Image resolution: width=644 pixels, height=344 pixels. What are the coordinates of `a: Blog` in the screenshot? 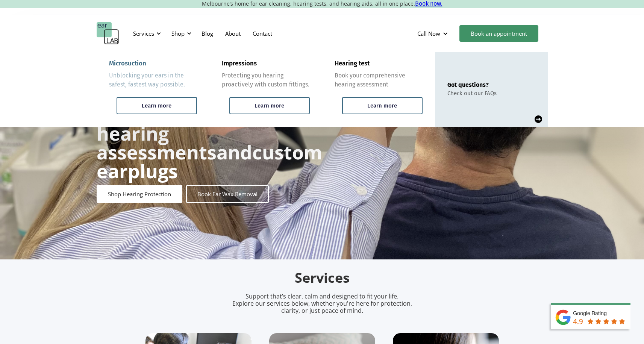 It's located at (207, 33).